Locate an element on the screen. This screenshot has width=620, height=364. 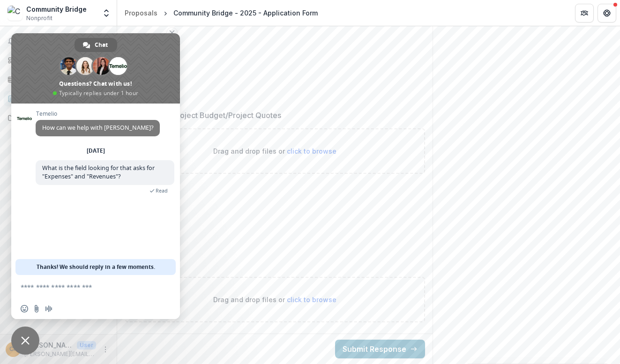
a: Tasks is located at coordinates (58, 79).